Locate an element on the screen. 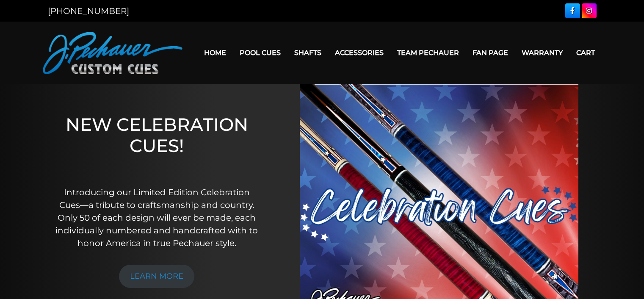 This screenshot has width=644, height=299. a: Shafts is located at coordinates (308, 52).